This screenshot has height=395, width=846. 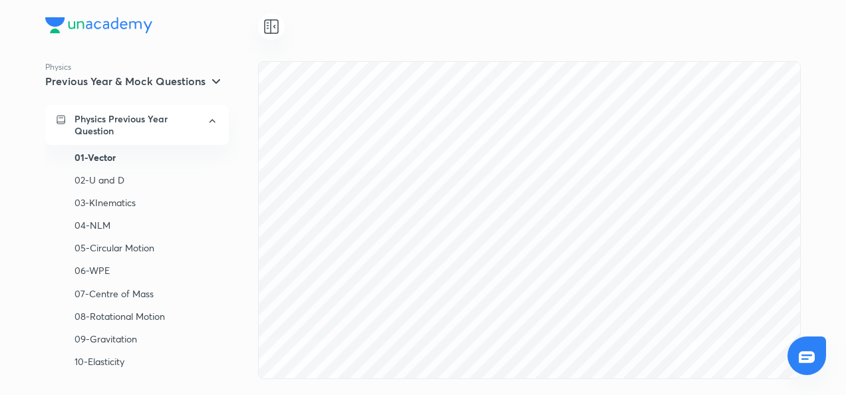 What do you see at coordinates (152, 67) in the screenshot?
I see `p: Physics` at bounding box center [152, 67].